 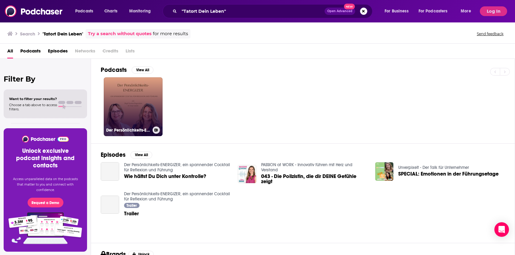 What do you see at coordinates (34, 11) in the screenshot?
I see `a: Podchaser - Follow, Share and Rate Podcasts` at bounding box center [34, 11].